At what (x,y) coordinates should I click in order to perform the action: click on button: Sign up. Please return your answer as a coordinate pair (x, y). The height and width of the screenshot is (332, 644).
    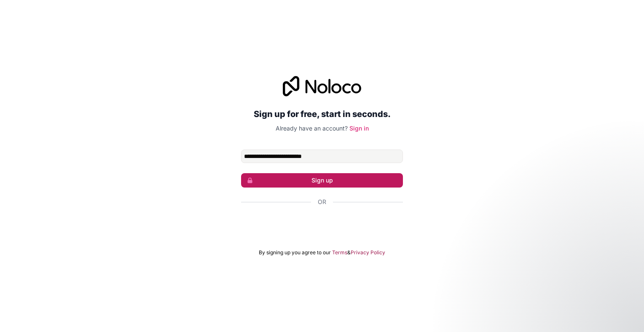
    Looking at the image, I should click on (322, 180).